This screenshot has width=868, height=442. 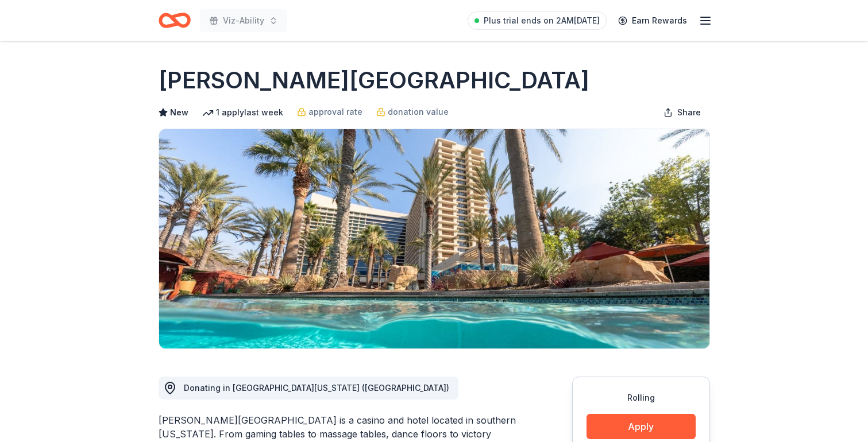 What do you see at coordinates (689, 112) in the screenshot?
I see `span: Share` at bounding box center [689, 112].